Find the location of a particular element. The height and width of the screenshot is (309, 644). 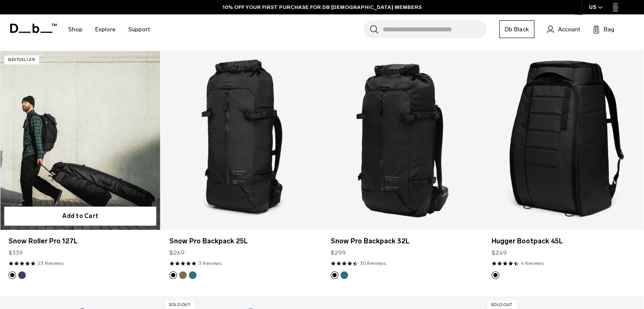

a: 30 reviews is located at coordinates (373, 263).